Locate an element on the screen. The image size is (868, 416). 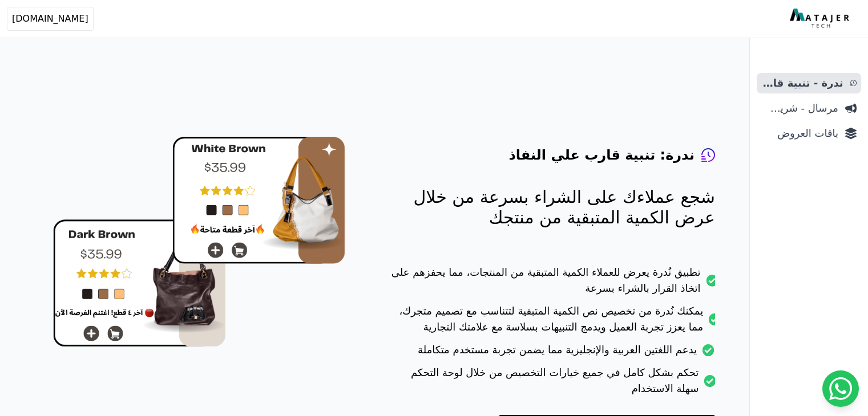
li: يدعم اللغتين العربية والإنجليزية مما يضمن تجربة مستخدم متكاملة is located at coordinates (553, 354).